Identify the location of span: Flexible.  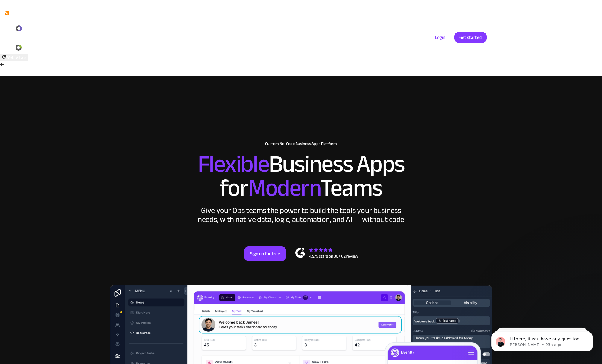
(233, 164).